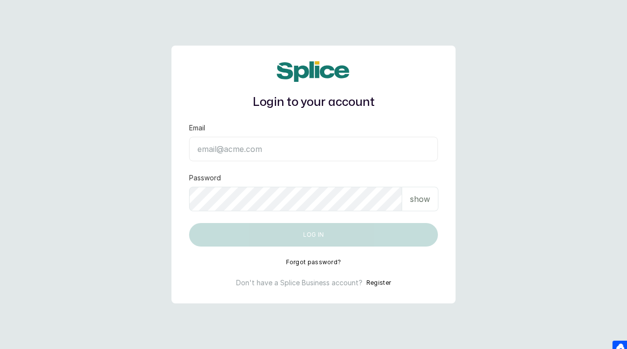 The width and height of the screenshot is (627, 349). Describe the element at coordinates (299, 283) in the screenshot. I see `p: Don't have a Splice Business account?` at that location.